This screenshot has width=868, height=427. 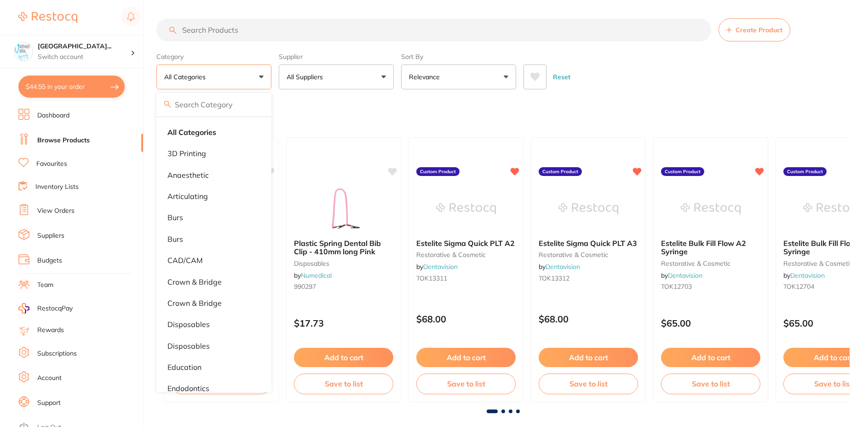 I want to click on p: Crown & Bridge, so click(x=195, y=303).